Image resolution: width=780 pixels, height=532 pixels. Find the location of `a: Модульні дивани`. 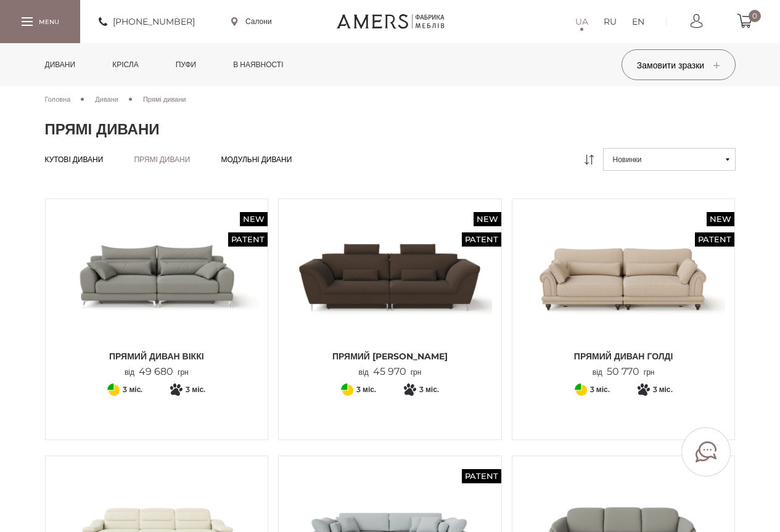

a: Модульні дивани is located at coordinates (256, 159).